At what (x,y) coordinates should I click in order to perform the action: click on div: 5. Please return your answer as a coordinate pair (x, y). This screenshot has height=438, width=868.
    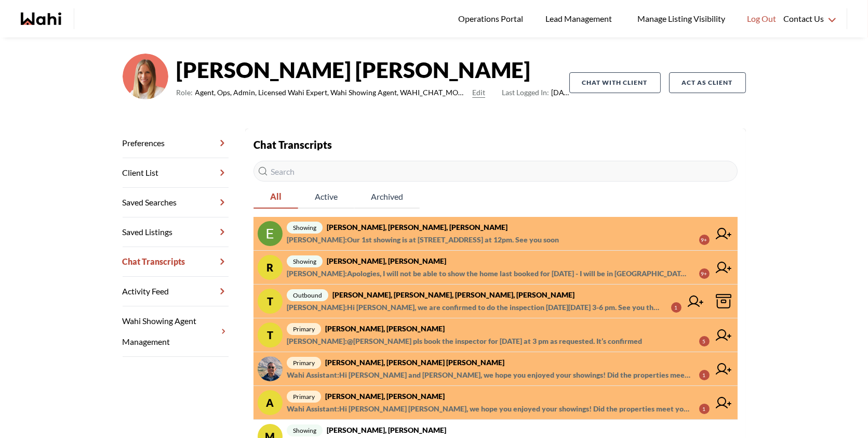
    Looking at the image, I should click on (704, 341).